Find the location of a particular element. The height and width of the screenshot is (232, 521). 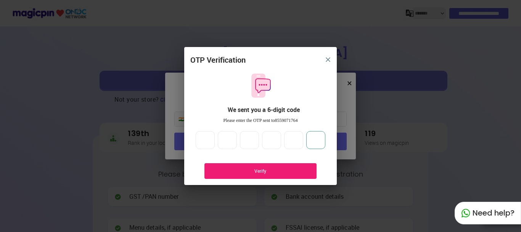

img: otpMessageIcon.11fa9bf9.svg is located at coordinates (261, 85).